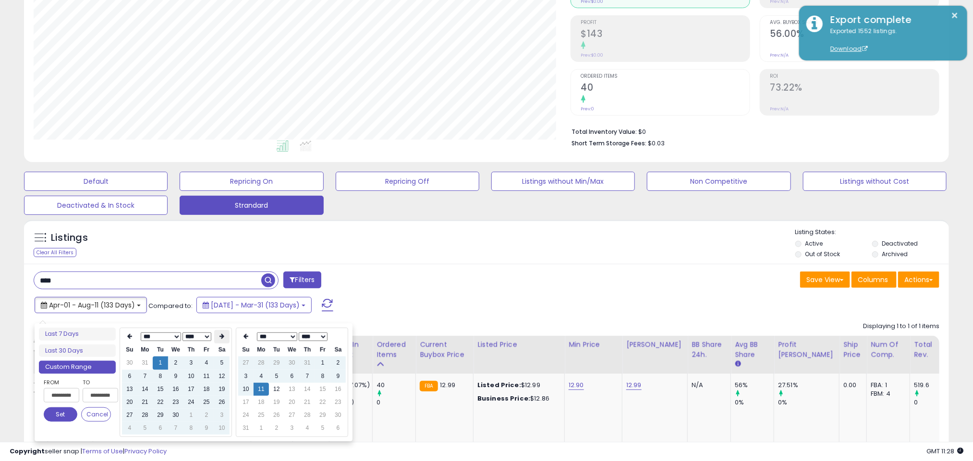  I want to click on button: Apr-01 - Aug-11 (133 Days), so click(91, 305).